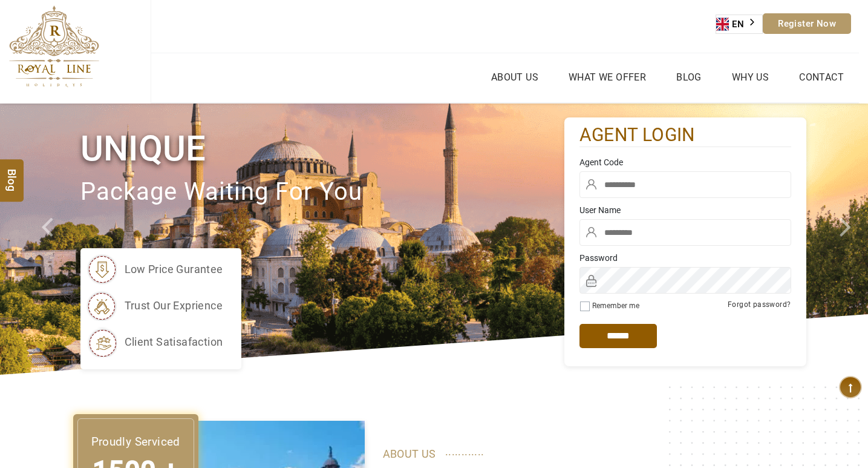 This screenshot has width=868, height=468. What do you see at coordinates (586, 454) in the screenshot?
I see `p: ABOUT US` at bounding box center [586, 454].